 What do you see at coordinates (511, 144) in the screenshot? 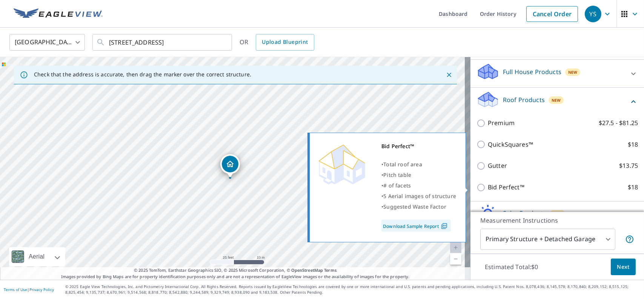
I see `p: QuickSquares™` at bounding box center [511, 144].